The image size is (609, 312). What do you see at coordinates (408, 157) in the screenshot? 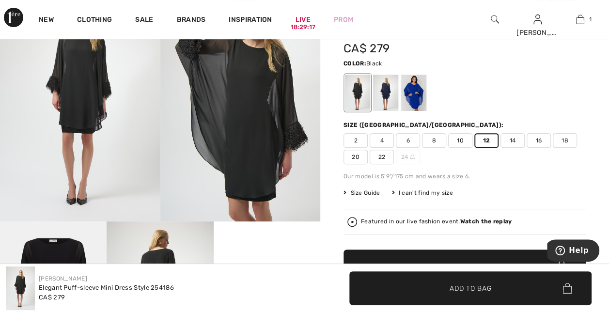
I see `span: 24` at bounding box center [408, 157].